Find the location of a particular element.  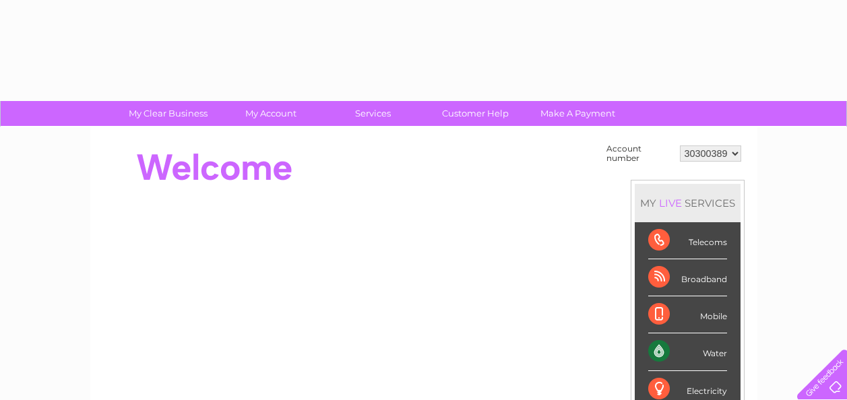

div: Broadband is located at coordinates (687, 278).